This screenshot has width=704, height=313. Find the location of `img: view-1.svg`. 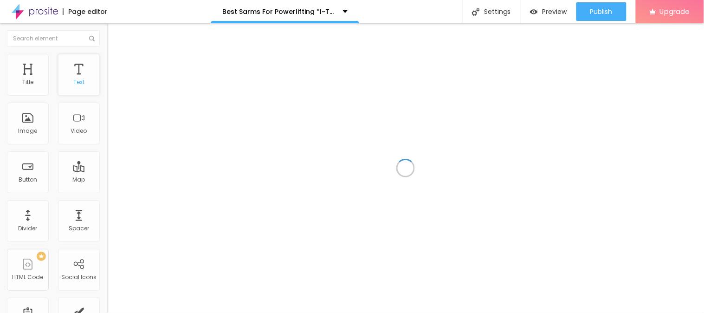

img: view-1.svg is located at coordinates (534, 12).